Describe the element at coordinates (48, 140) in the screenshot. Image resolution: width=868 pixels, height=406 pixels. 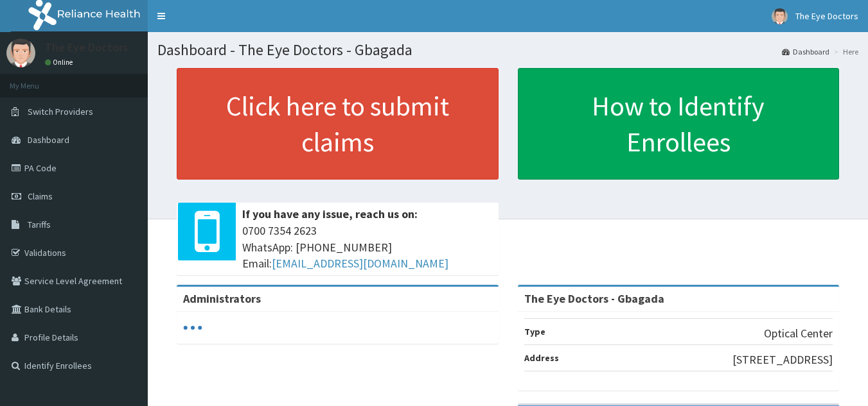
I see `span: Dashboard` at that location.